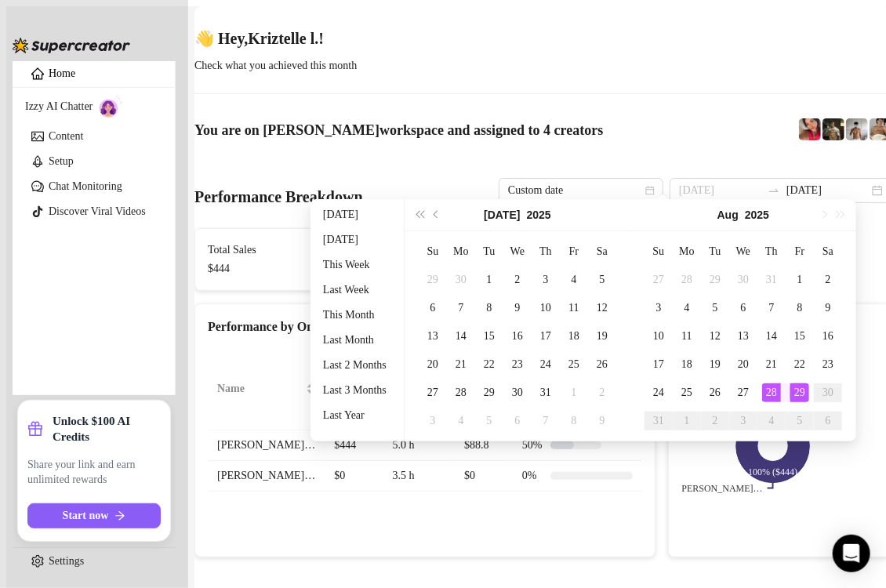 Image resolution: width=886 pixels, height=588 pixels. What do you see at coordinates (461, 280) in the screenshot?
I see `td: 2025-06-30` at bounding box center [461, 280].